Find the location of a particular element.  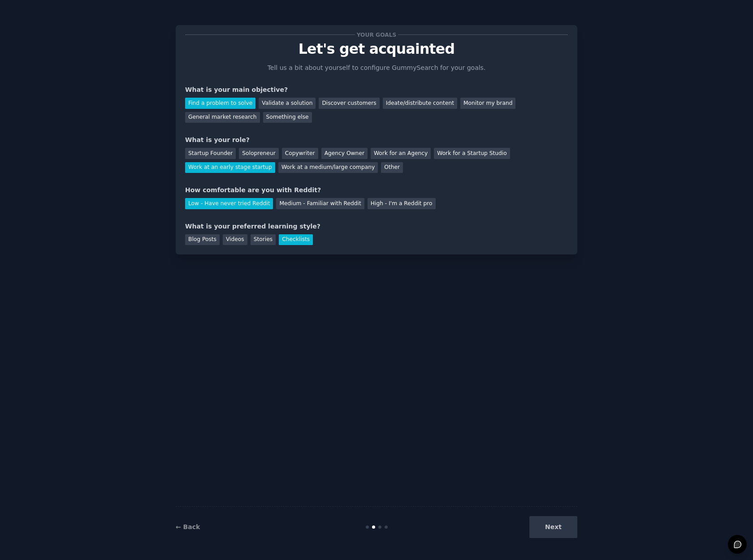

div: What is your main objective? is located at coordinates (376, 89).